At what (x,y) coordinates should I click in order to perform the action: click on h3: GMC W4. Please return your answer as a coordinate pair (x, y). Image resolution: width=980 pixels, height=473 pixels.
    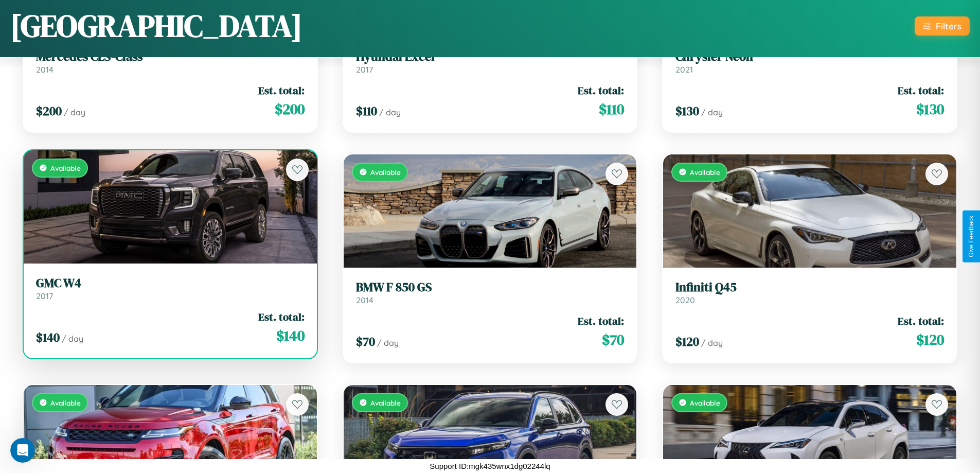
    Looking at the image, I should click on (171, 283).